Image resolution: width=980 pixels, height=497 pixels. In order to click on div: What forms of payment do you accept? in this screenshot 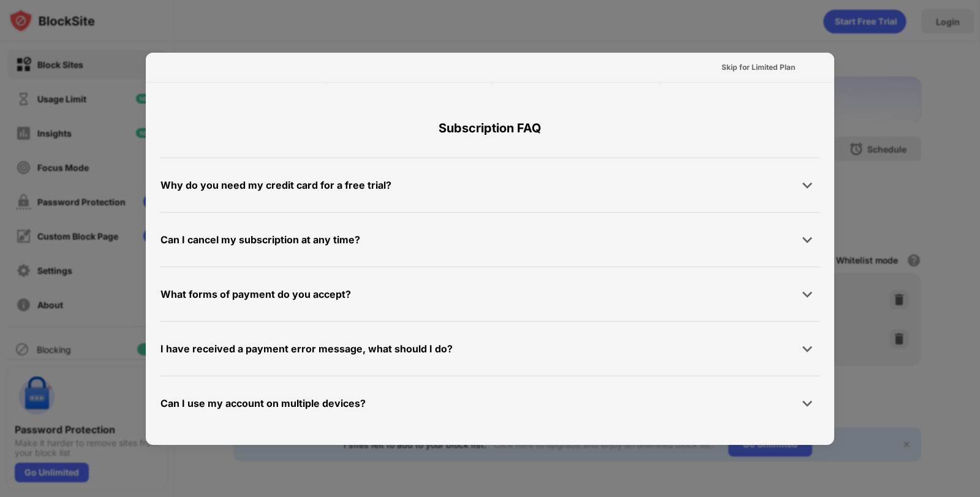, I will do `click(255, 294)`.